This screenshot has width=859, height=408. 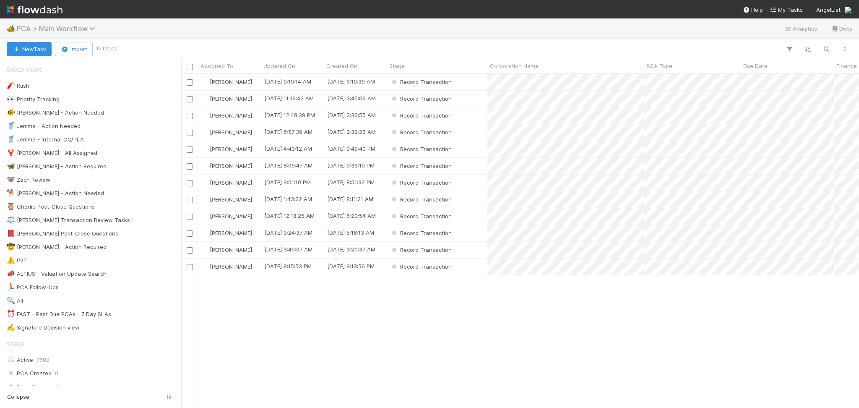 I want to click on div: Charlie Post-Close Questions, so click(x=51, y=206).